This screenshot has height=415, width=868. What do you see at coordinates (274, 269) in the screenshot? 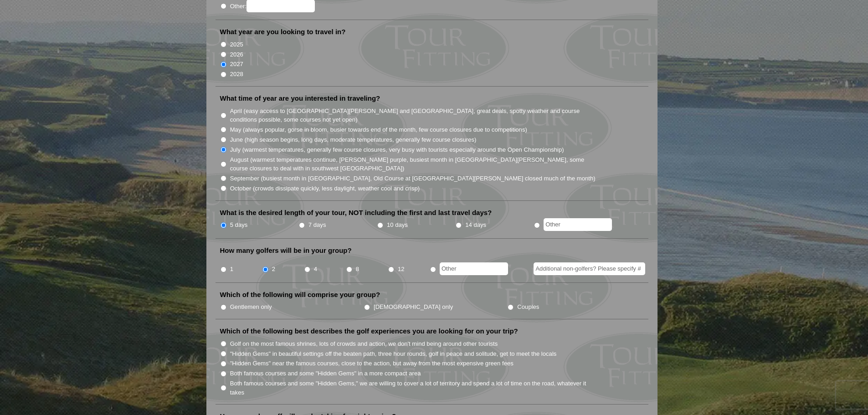
I see `label: 2` at bounding box center [274, 269].